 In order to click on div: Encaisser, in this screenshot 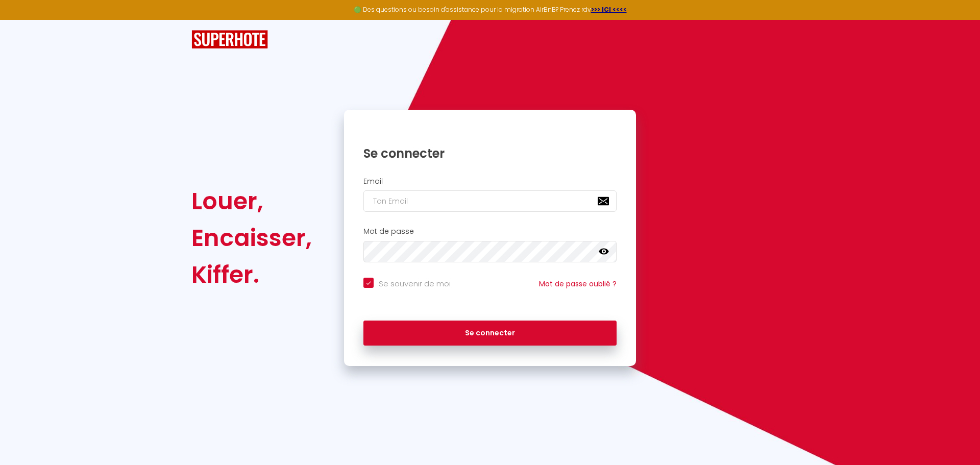, I will do `click(252, 238)`.